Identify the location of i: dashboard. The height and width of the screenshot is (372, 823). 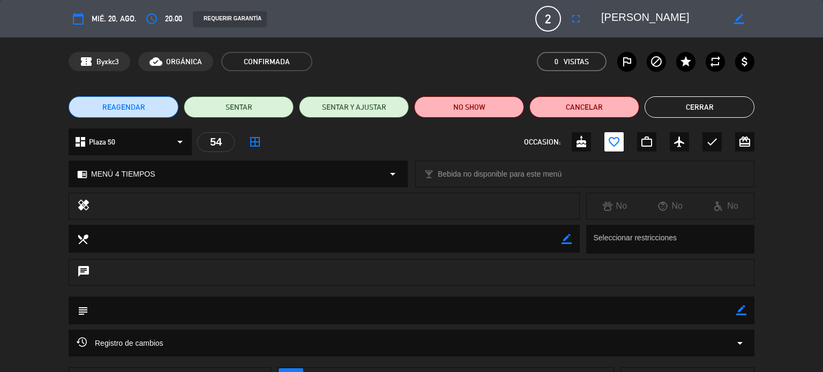
(80, 142).